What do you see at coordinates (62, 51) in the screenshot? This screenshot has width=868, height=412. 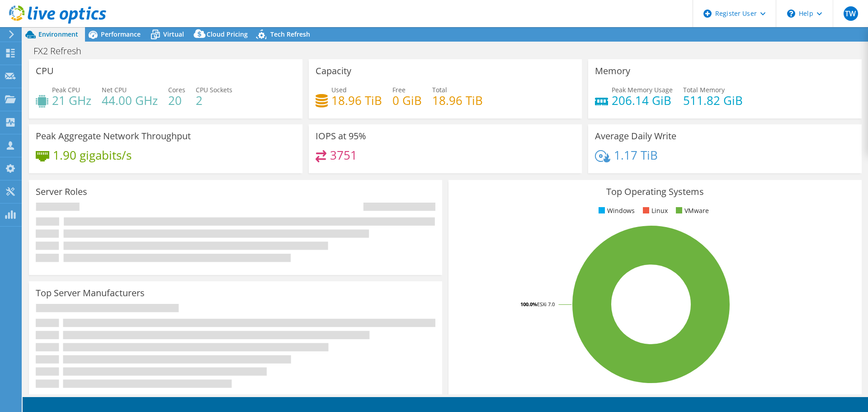 I see `h1: FX2 Refresh` at bounding box center [62, 51].